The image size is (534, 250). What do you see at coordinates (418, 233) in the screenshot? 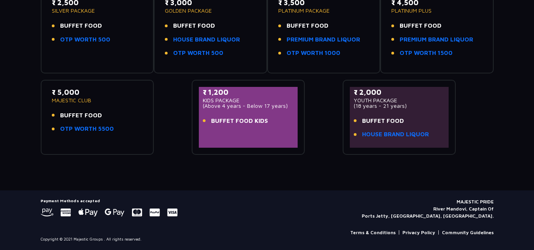
I see `a: Privacy Policy` at bounding box center [418, 233].